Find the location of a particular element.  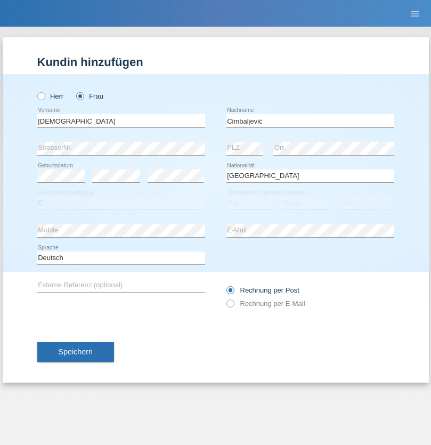

input: Frau is located at coordinates (79, 95).